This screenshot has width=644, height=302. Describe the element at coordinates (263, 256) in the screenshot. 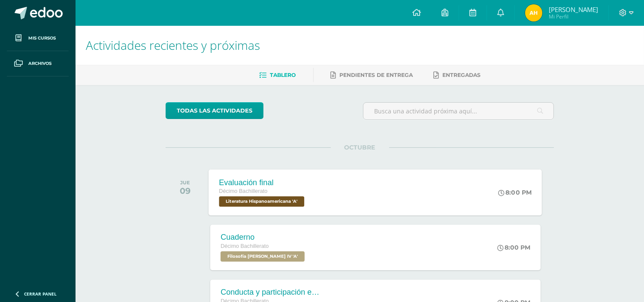

I see `span: Filosofía Bach IV 'A'` at that location.